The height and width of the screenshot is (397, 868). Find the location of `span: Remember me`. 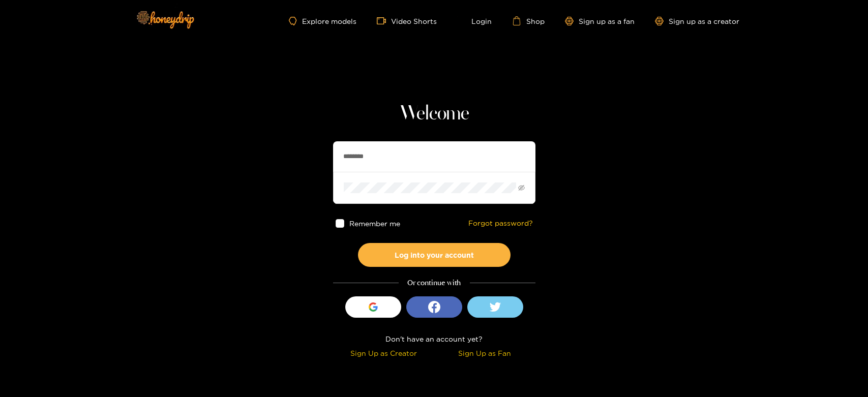

span: Remember me is located at coordinates (374, 223).